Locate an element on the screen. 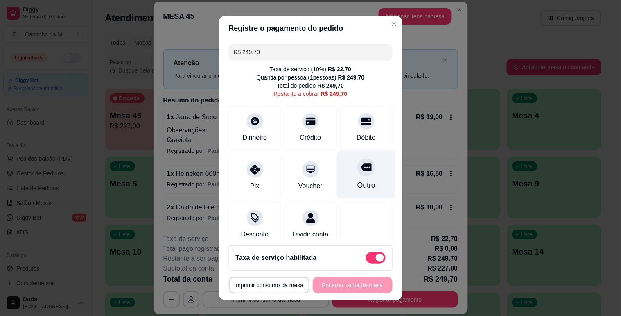 The image size is (621, 316). div: Débito is located at coordinates (366, 138).